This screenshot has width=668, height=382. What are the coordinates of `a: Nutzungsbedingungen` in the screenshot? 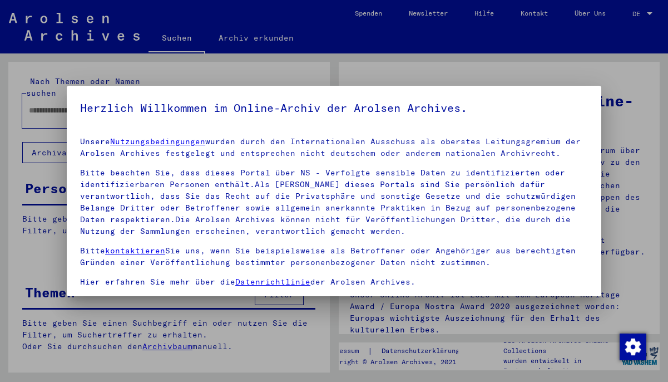 It's located at (157, 141).